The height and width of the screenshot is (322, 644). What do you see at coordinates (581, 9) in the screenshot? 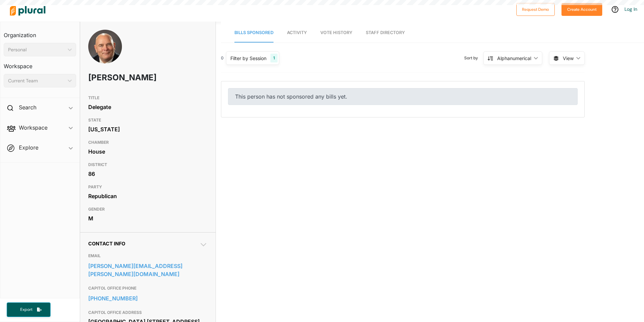
I see `a: Create Account` at bounding box center [581, 9].